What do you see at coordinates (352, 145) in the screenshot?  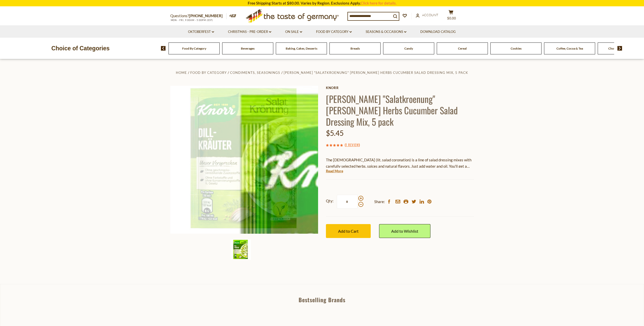 I see `a: 1 Review` at bounding box center [352, 145].